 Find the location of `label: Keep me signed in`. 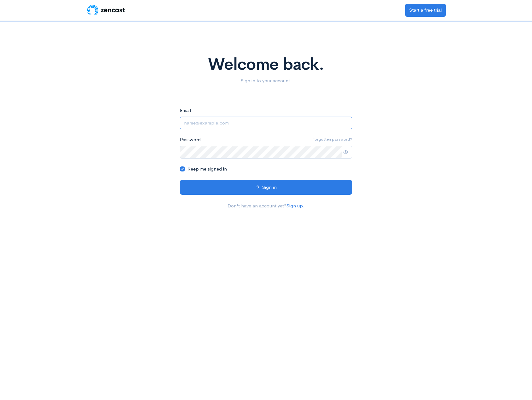

label: Keep me signed in is located at coordinates (207, 169).